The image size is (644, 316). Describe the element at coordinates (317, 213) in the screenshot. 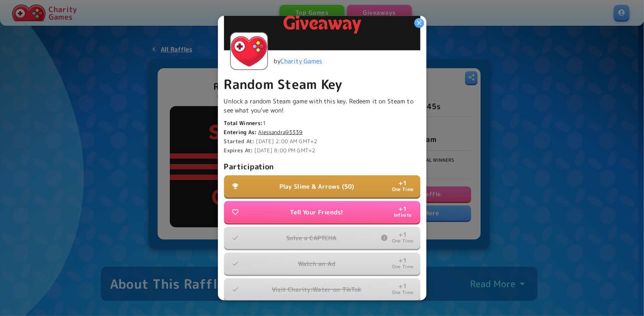

I see `p: Tell Your Friends!` at that location.